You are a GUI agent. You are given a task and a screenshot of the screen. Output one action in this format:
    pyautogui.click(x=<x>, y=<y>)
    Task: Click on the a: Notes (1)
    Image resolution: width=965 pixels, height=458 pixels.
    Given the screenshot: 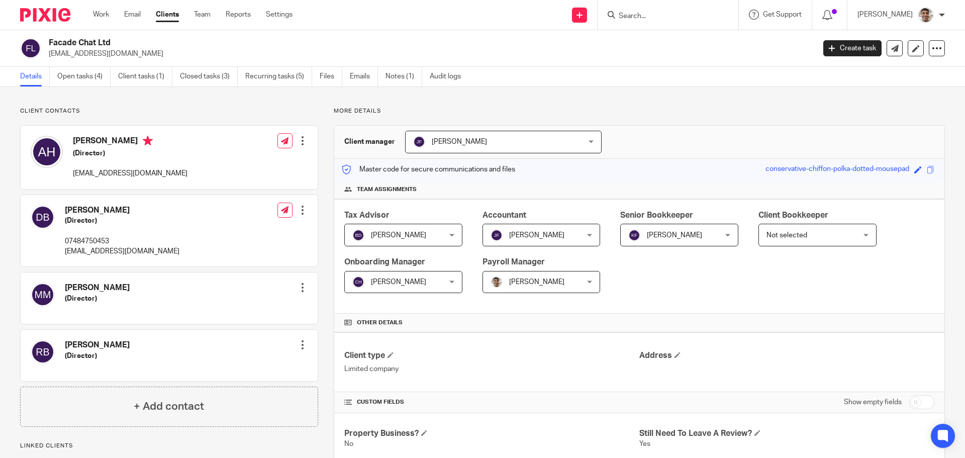 What is the action you would take?
    pyautogui.click(x=403, y=76)
    